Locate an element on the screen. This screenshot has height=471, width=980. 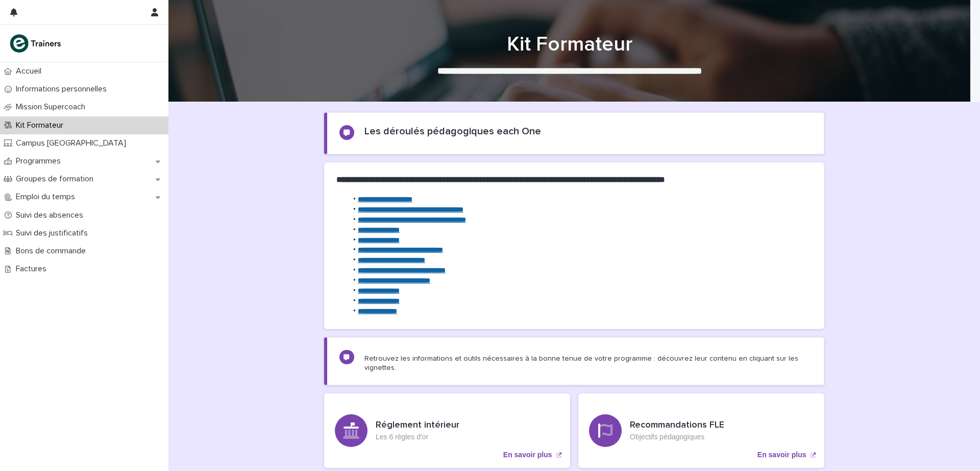
p: Retrouvez les informations et outils nécessaires à la bonne tenue de votre programme : découvrez ... is located at coordinates (588, 363).